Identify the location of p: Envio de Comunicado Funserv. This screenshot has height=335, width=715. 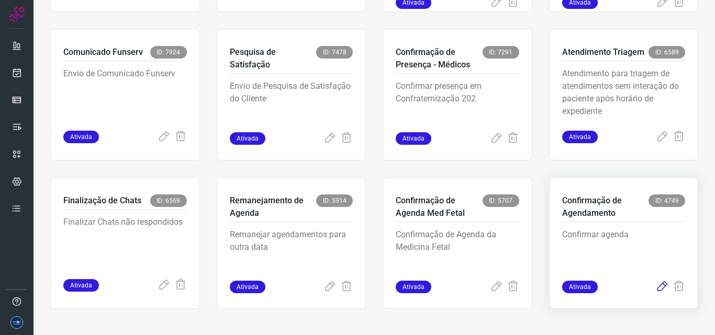
(125, 94).